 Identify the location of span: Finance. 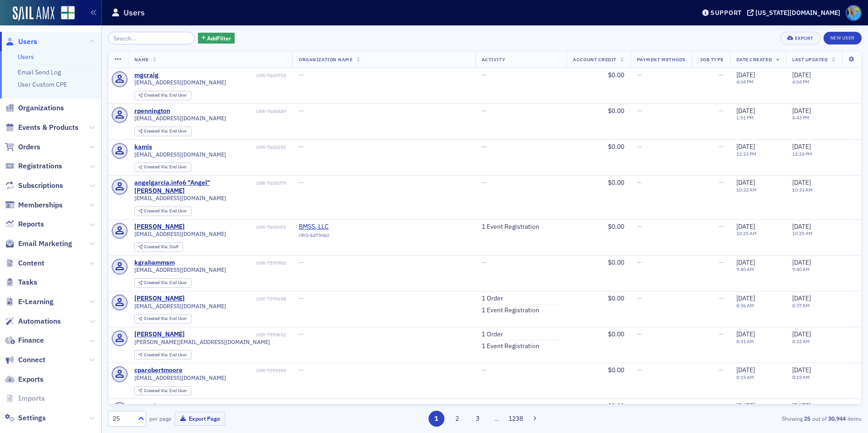
(31, 340).